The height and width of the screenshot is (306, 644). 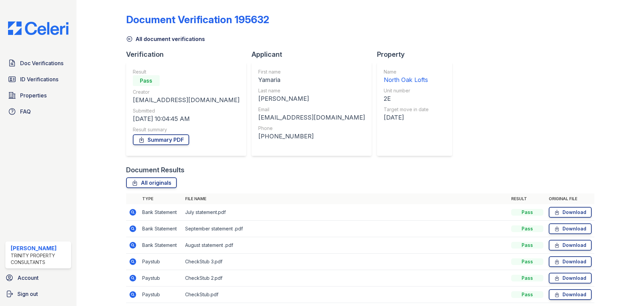 I want to click on div: Phone, so click(x=312, y=128).